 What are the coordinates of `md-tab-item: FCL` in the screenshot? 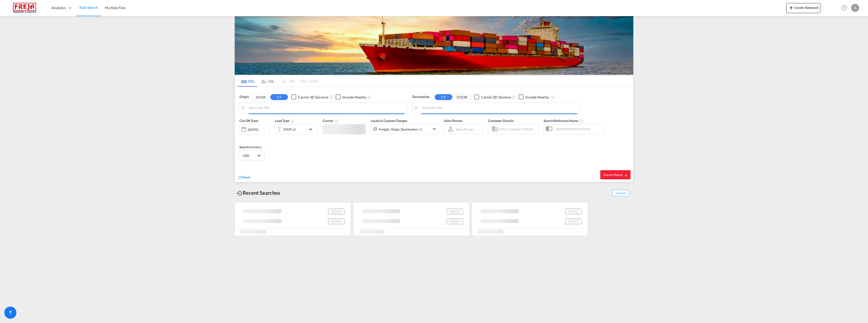 It's located at (248, 81).